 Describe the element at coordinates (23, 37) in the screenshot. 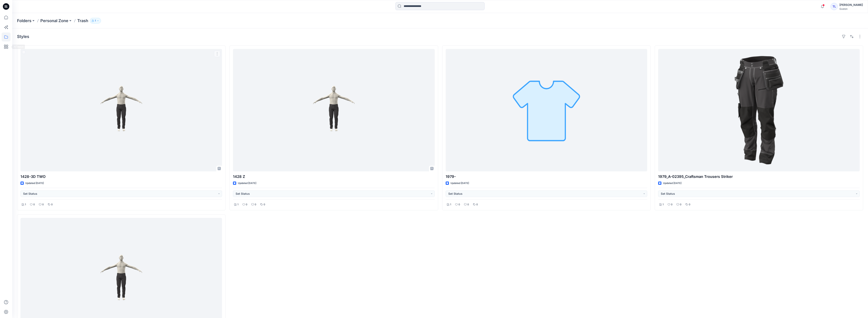

I see `h4: Styles` at that location.